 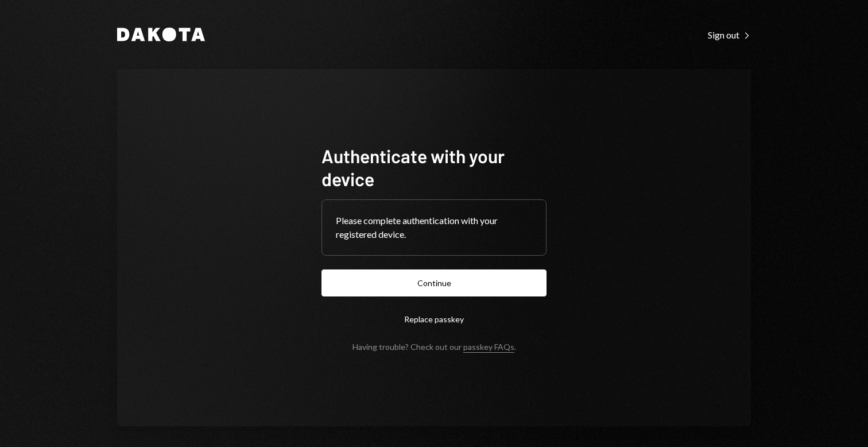 What do you see at coordinates (434, 167) in the screenshot?
I see `h1: Authenticate with your device` at bounding box center [434, 167].